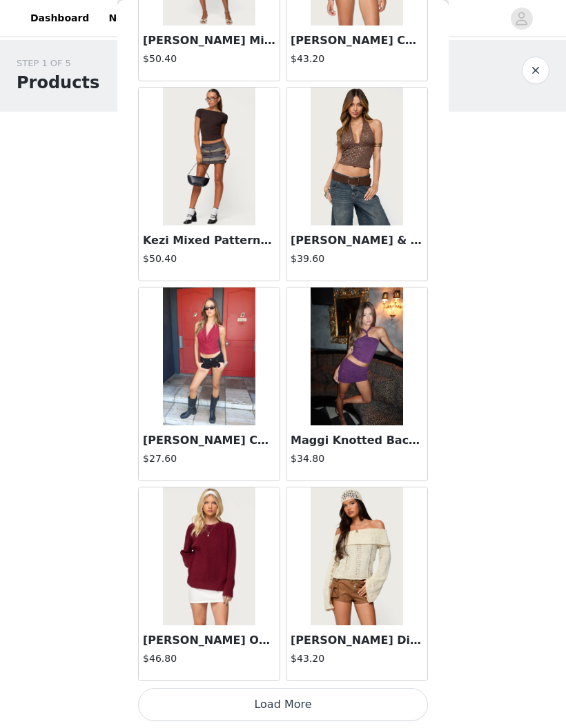  I want to click on h3: Kezi Mixed Pattern Tailored Mini Skirt, so click(209, 241).